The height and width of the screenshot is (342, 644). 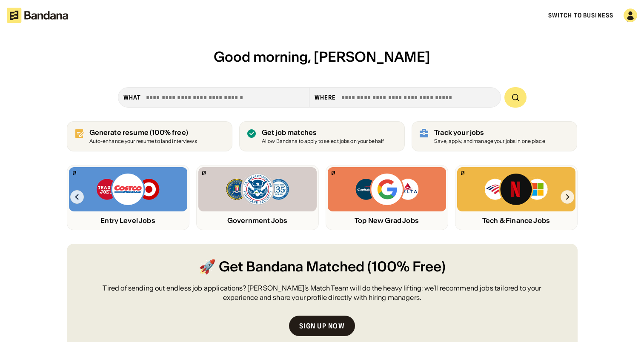 I want to click on div: Generate resume, so click(x=143, y=132).